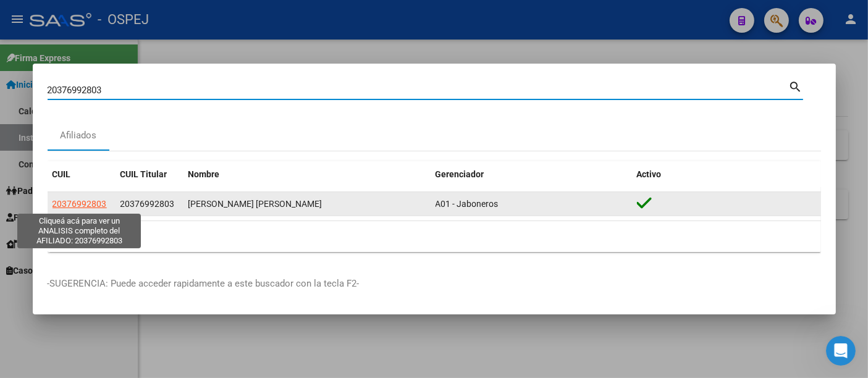  Describe the element at coordinates (795, 86) in the screenshot. I see `mat-icon: search` at that location.